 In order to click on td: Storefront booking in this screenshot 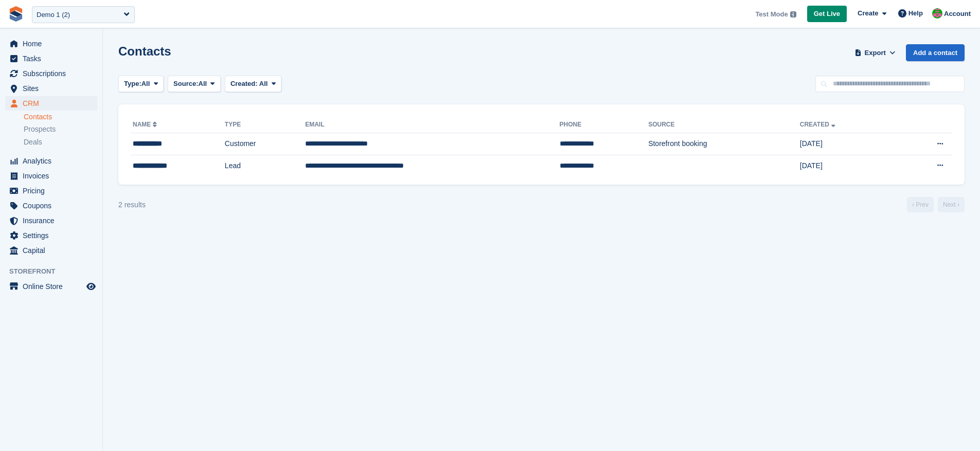, I will do `click(724, 144)`.